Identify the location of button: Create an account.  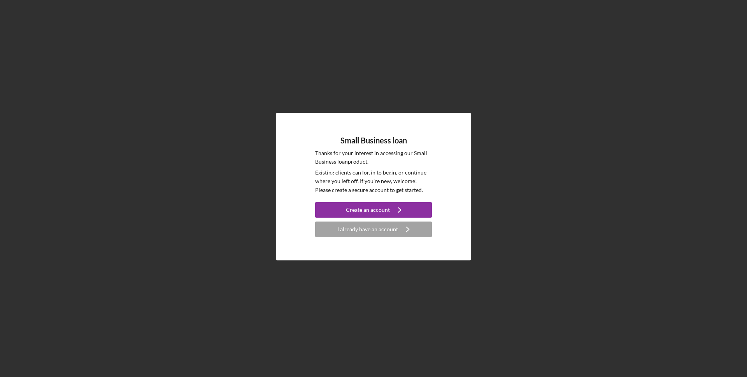
(373, 210).